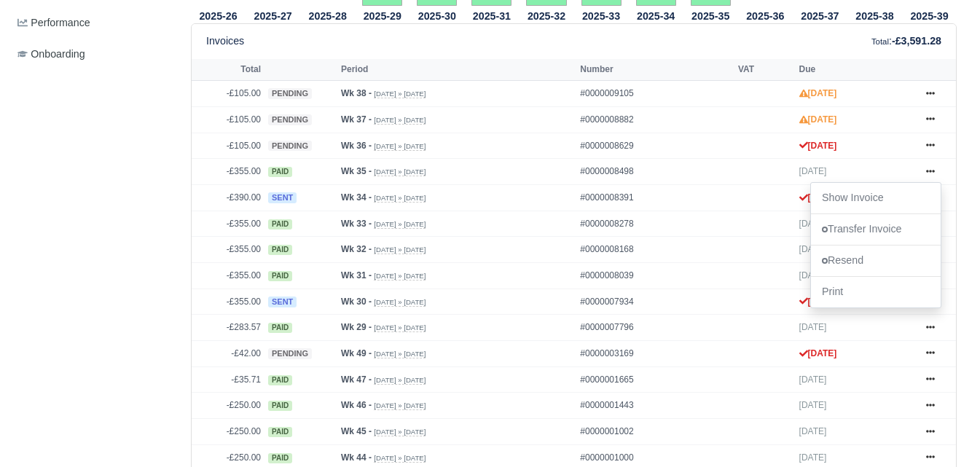 This screenshot has width=980, height=467. What do you see at coordinates (655, 94) in the screenshot?
I see `td: #0000009105` at bounding box center [655, 94].